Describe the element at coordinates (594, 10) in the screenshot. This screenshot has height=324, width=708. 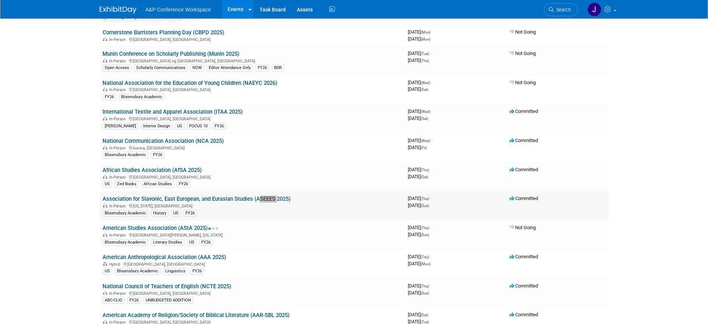
I see `img: Joe Kreuser` at that location.